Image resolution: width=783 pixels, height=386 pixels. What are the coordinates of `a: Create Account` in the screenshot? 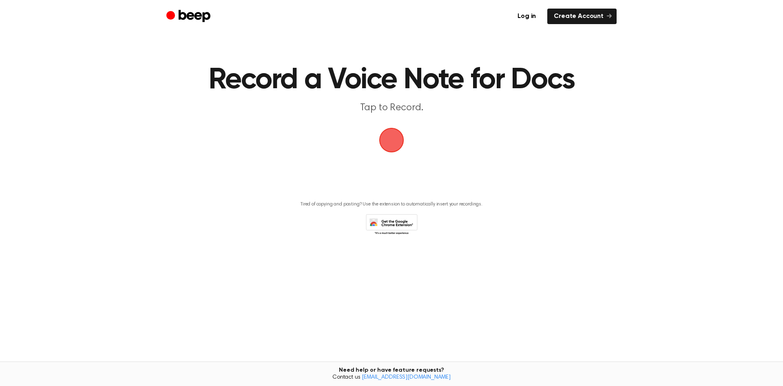 It's located at (582, 16).